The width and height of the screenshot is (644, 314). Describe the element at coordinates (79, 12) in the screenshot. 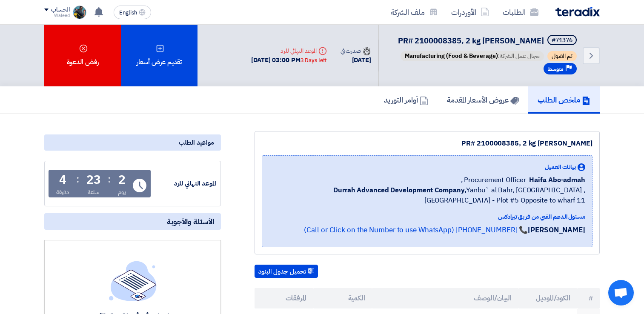

I see `img: bdccabeac_1704273121357.jpeg` at that location.